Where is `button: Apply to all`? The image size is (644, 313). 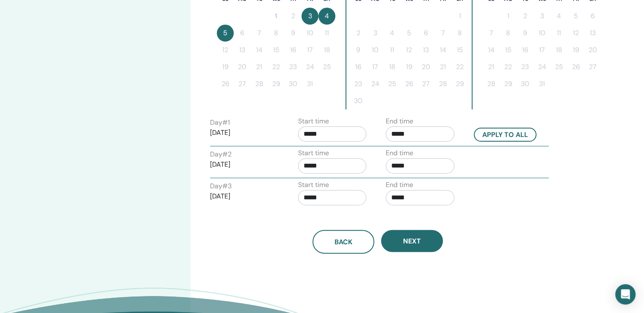 button: Apply to all is located at coordinates (505, 134).